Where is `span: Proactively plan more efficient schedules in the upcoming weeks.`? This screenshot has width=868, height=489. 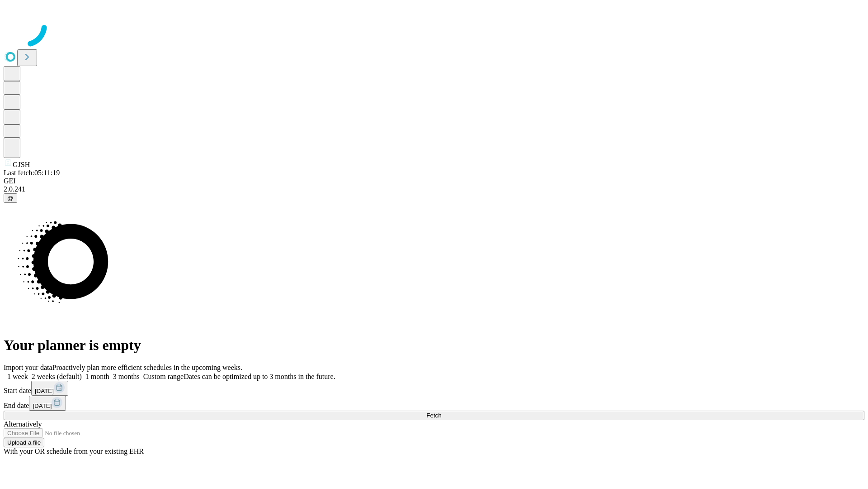
span: Proactively plan more efficient schedules in the upcoming weeks. is located at coordinates (147, 367).